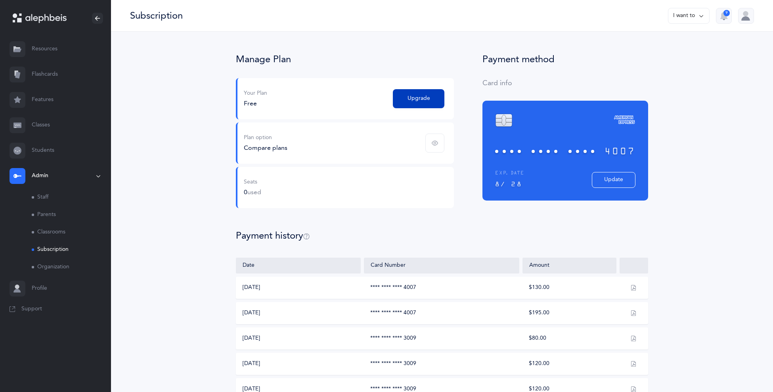  Describe the element at coordinates (298, 265) in the screenshot. I see `div: Date` at that location.